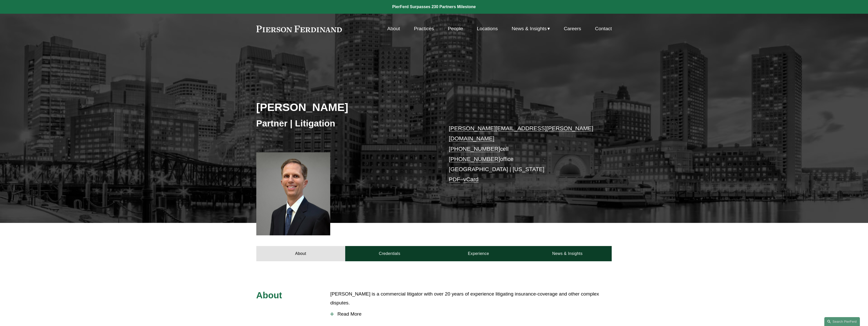  I want to click on span: News & Insights, so click(529, 29).